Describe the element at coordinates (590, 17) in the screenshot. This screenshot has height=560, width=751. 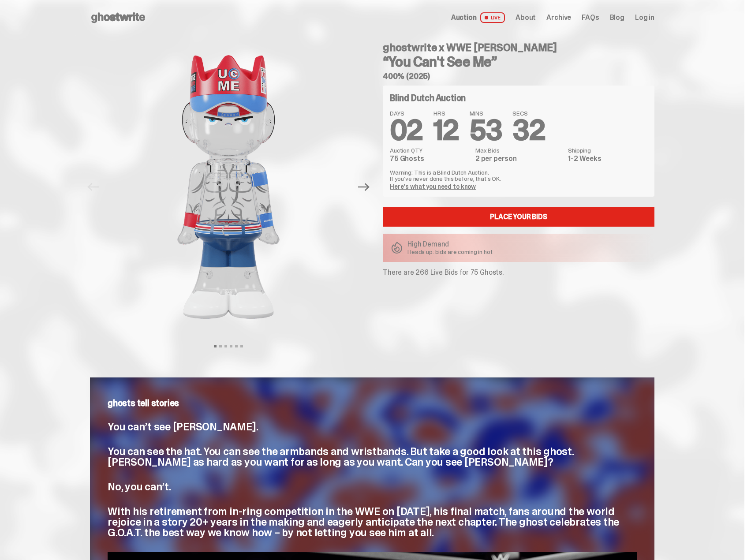
I see `a: FAQs` at that location.